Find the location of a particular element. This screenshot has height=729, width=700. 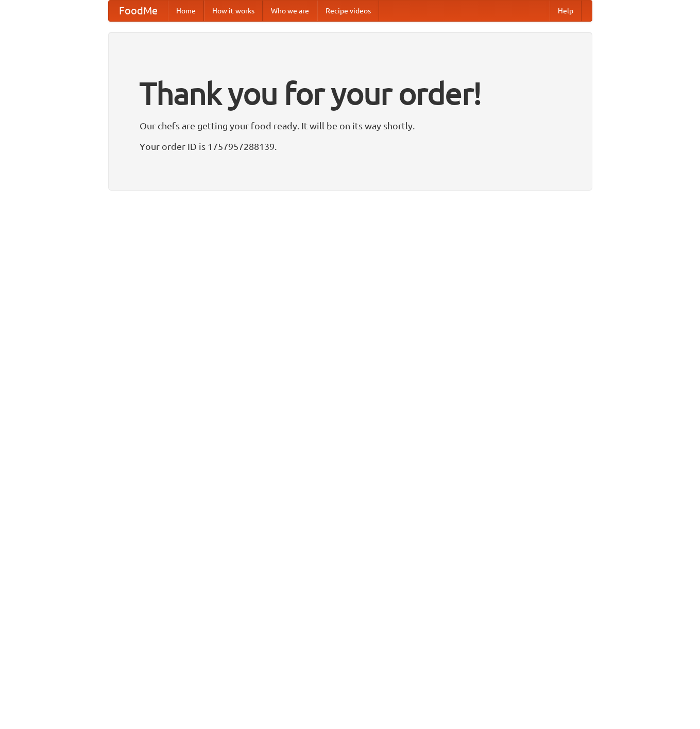

a: Recipe videos is located at coordinates (348, 11).